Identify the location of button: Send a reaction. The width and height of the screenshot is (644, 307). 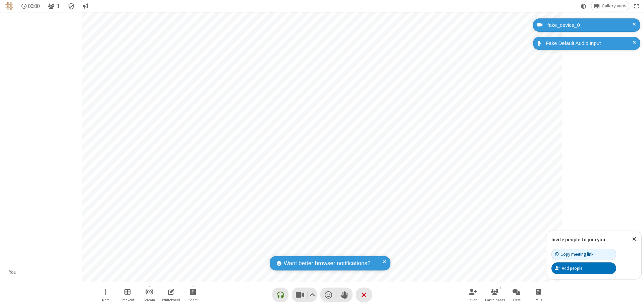
(328, 295).